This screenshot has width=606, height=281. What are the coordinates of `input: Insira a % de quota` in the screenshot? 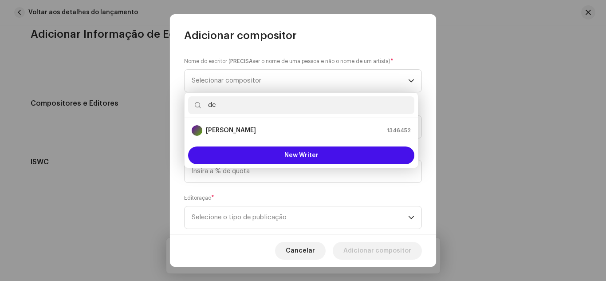 It's located at (303, 171).